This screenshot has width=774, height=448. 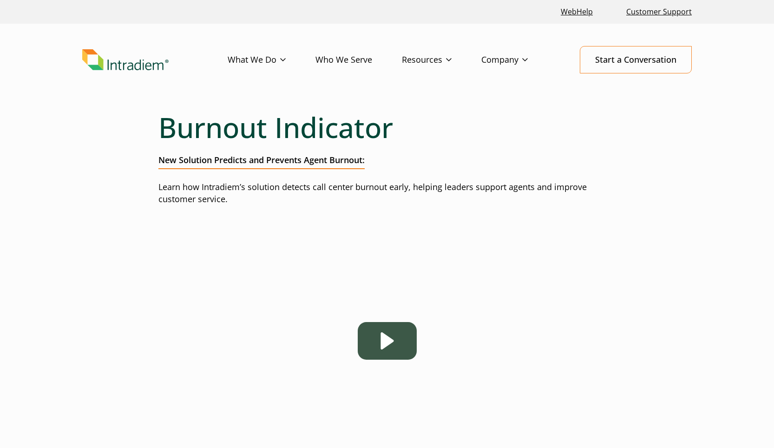 What do you see at coordinates (576, 12) in the screenshot?
I see `a: Link opens in a new window` at bounding box center [576, 12].